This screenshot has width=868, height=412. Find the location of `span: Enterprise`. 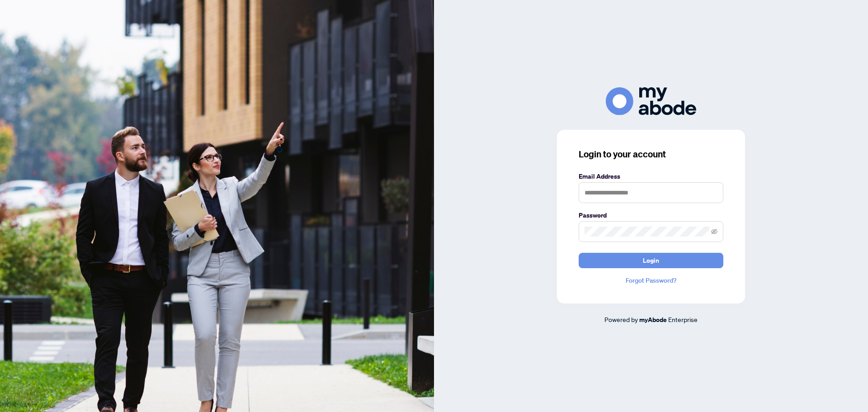

span: Enterprise is located at coordinates (683, 319).